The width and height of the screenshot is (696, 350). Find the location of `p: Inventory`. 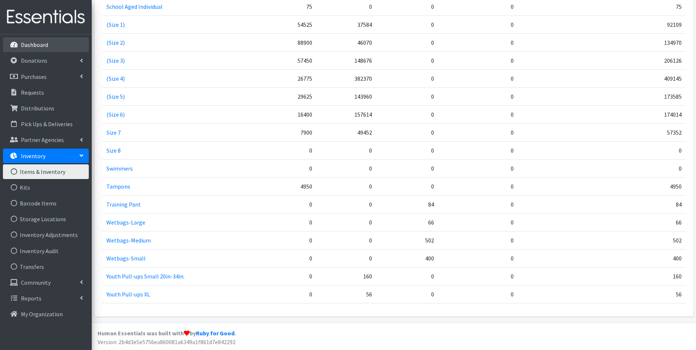

p: Inventory is located at coordinates (33, 156).